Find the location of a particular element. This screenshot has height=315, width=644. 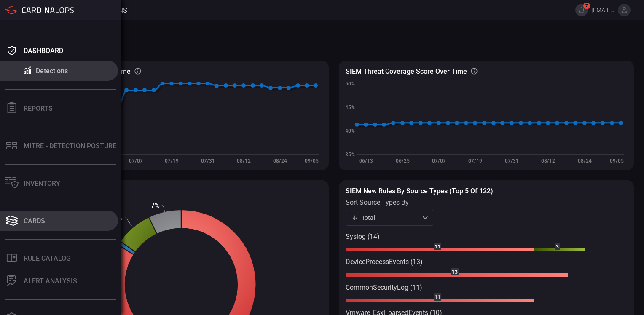

text: 40% is located at coordinates (350, 131).